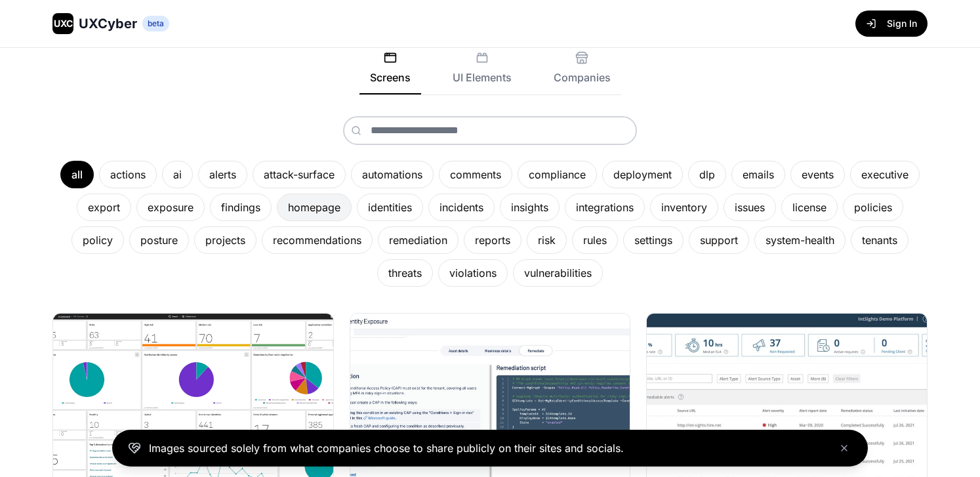 This screenshot has height=477, width=980. What do you see at coordinates (390, 73) in the screenshot?
I see `button: Screens` at bounding box center [390, 73].